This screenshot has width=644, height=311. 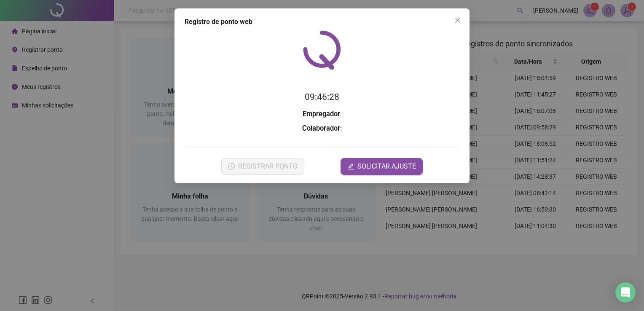 I want to click on span: edit, so click(x=351, y=166).